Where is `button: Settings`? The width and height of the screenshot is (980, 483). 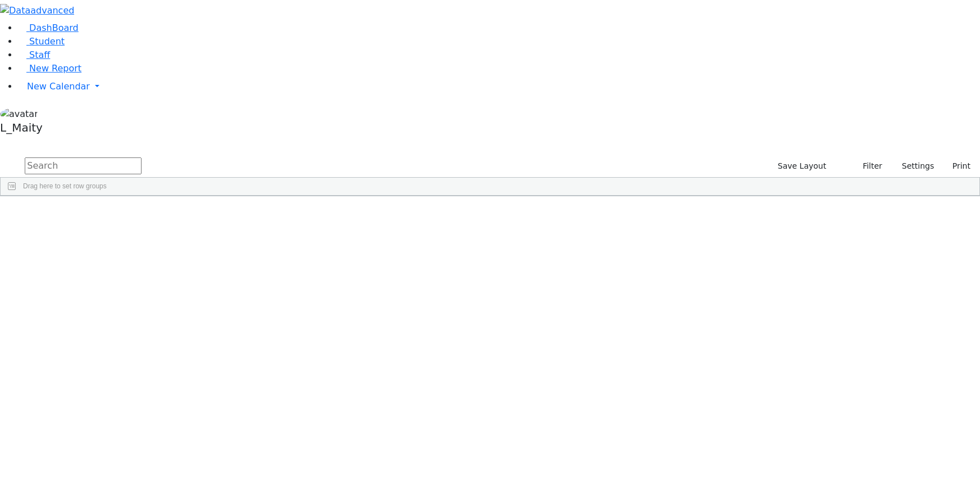 button: Settings is located at coordinates (913, 165).